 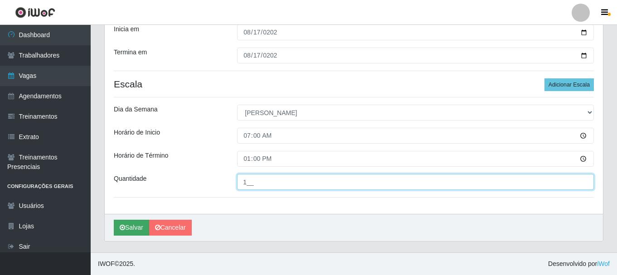 I want to click on button: Adicionar Escala, so click(x=569, y=85).